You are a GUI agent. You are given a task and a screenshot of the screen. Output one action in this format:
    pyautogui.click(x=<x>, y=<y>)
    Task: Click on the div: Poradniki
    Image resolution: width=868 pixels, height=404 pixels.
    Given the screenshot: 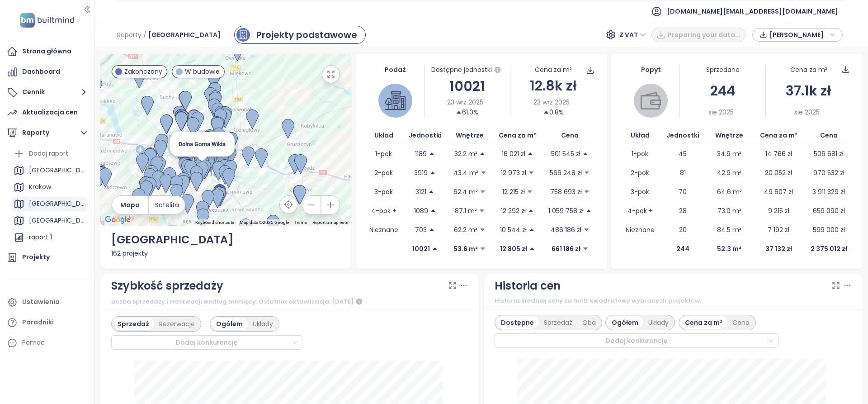 What is the action you would take?
    pyautogui.click(x=38, y=322)
    